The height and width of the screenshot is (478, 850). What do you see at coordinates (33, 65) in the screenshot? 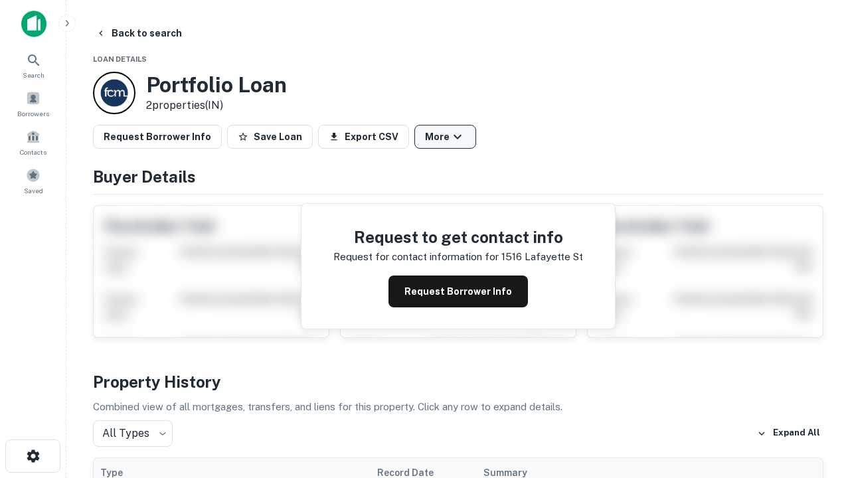
I see `div: Search` at bounding box center [33, 65].